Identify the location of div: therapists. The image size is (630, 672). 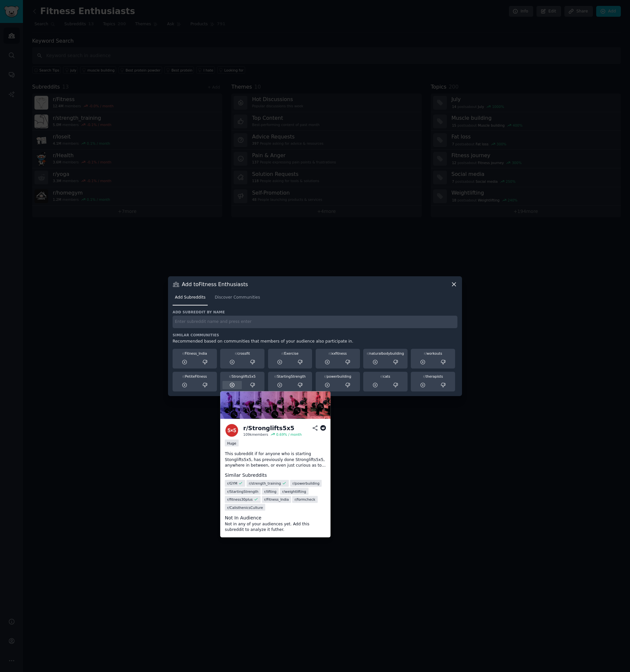
(433, 377).